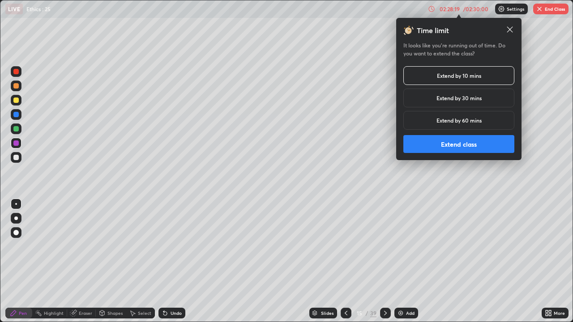 Image resolution: width=573 pixels, height=322 pixels. I want to click on div: Eraser, so click(85, 313).